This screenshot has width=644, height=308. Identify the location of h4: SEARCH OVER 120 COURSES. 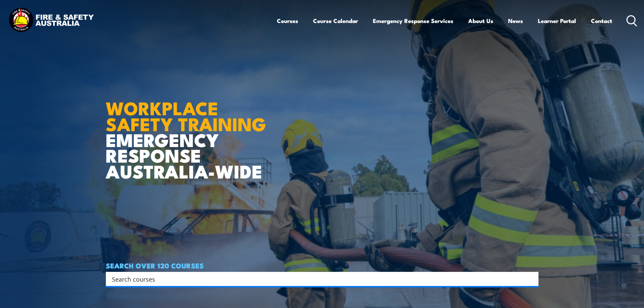
(322, 265).